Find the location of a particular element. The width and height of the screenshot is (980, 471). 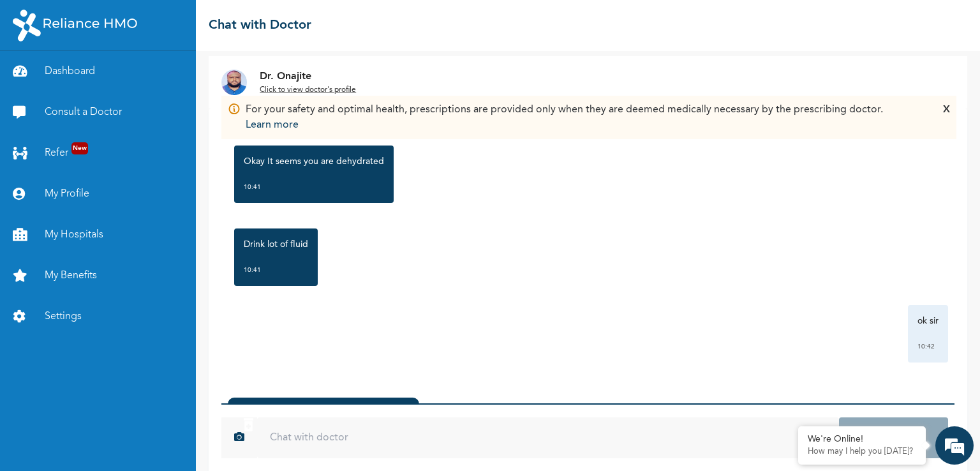

img: d_794563401_company_1708531726252_794563401 is located at coordinates (38, 80).